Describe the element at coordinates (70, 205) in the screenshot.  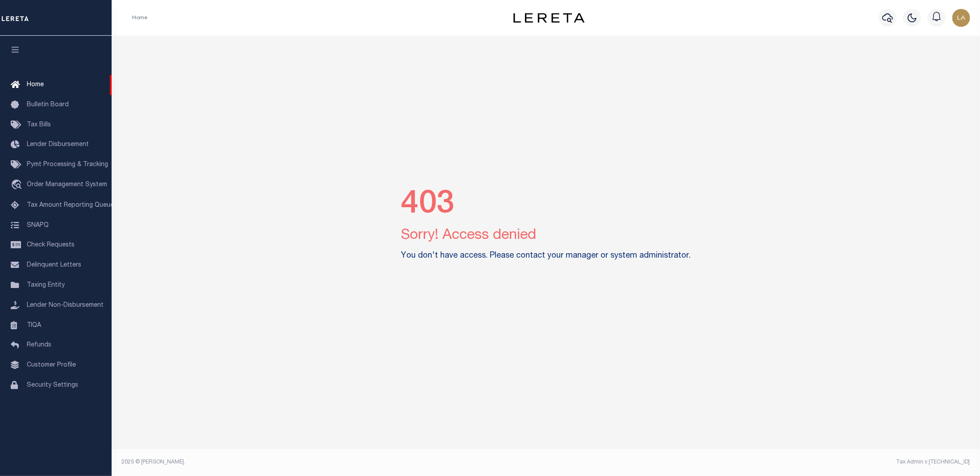
I see `span: Tax Amount Reporting Queue` at that location.